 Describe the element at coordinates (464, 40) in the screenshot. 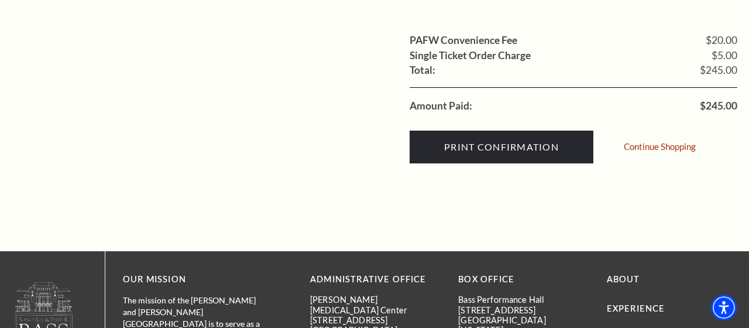

I see `label: PAFW Convenience Fee` at that location.